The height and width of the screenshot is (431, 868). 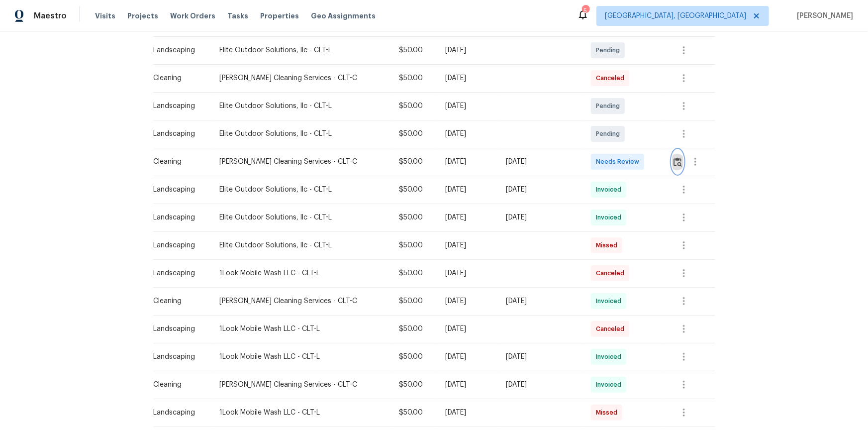 I want to click on img: Review Icon, so click(x=677, y=161).